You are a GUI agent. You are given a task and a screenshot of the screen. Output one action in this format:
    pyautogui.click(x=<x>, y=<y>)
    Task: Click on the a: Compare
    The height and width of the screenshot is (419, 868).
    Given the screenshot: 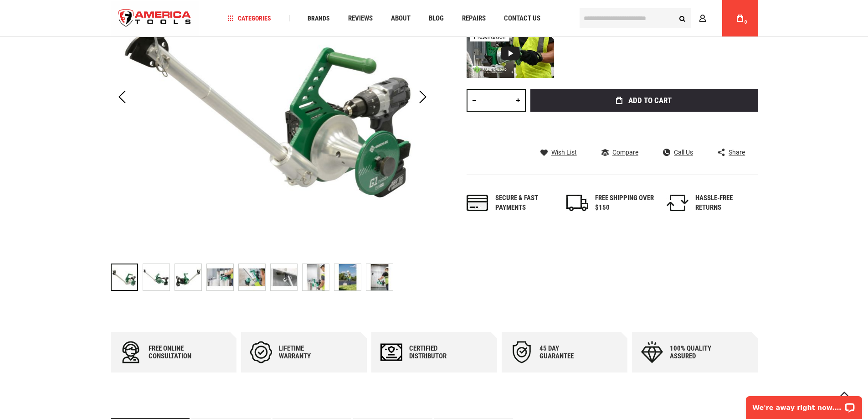 What is the action you would take?
    pyautogui.click(x=620, y=152)
    